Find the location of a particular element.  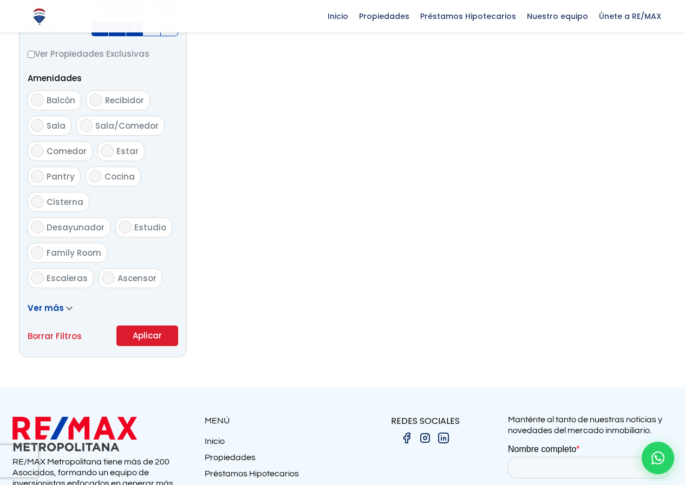

span: Ascensor is located at coordinates (137, 278).